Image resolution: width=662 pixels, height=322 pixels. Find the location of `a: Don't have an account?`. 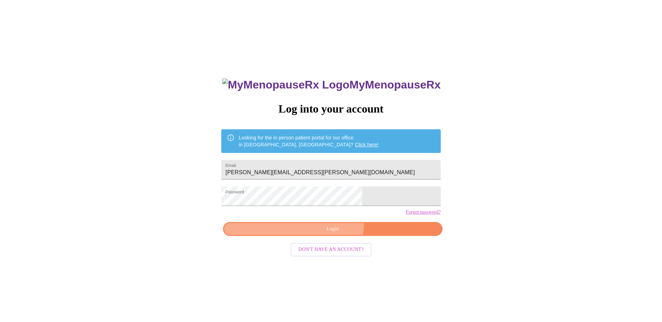

a: Don't have an account? is located at coordinates (331, 249).